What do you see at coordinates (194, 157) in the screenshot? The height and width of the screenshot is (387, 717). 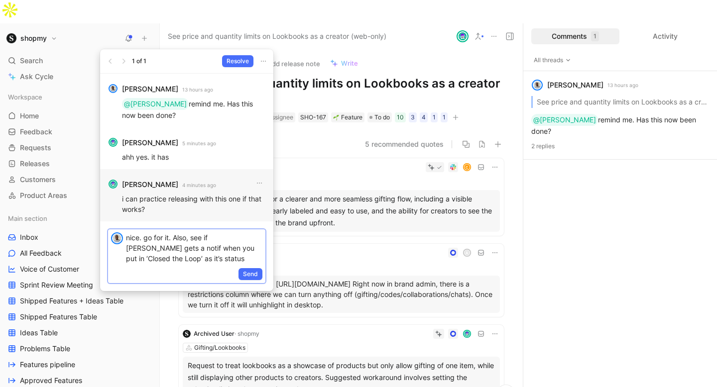 I see `p: ahh yes. it has` at bounding box center [194, 157].